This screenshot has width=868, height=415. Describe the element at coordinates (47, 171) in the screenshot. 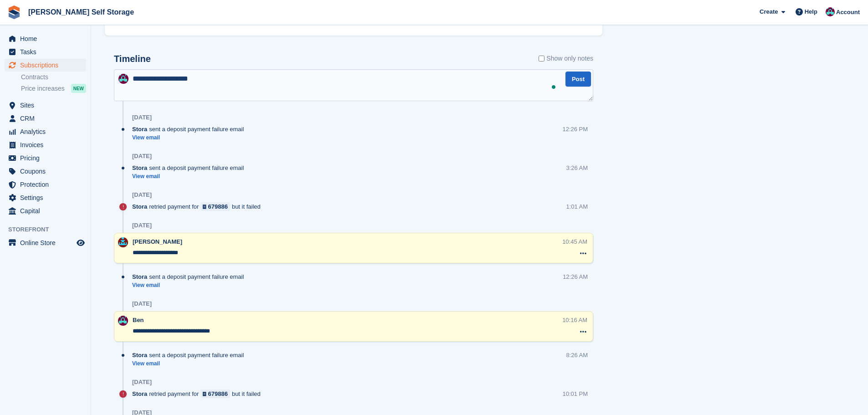

I see `span: Coupons` at that location.